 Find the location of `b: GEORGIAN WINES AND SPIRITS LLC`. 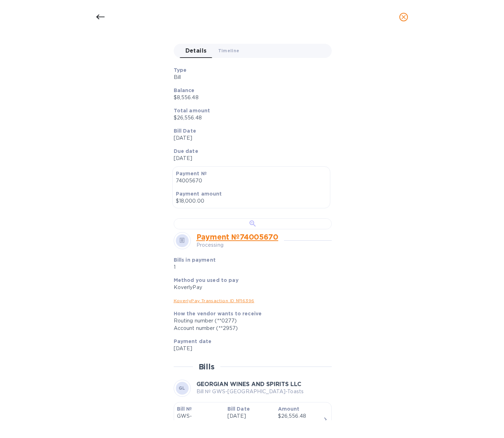

b: GEORGIAN WINES AND SPIRITS LLC is located at coordinates (249, 384).